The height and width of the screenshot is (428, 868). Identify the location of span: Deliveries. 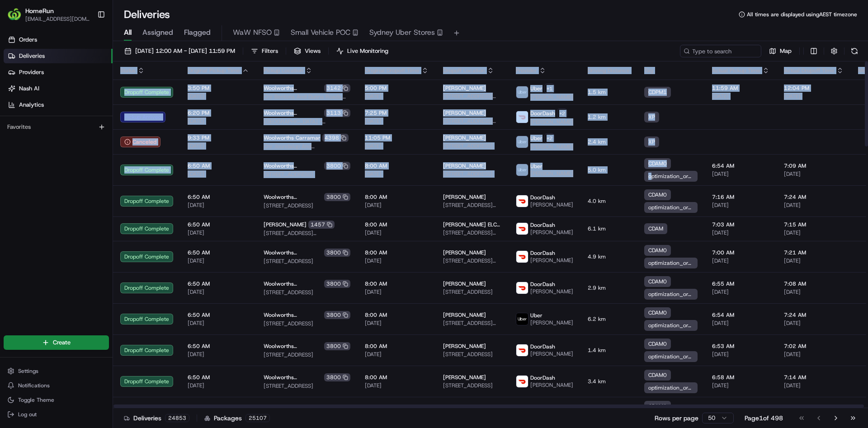
(32, 56).